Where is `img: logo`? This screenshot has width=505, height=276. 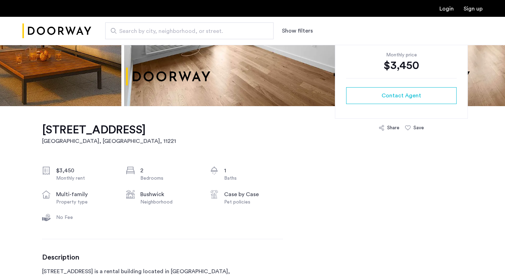
img: logo is located at coordinates (57, 31).